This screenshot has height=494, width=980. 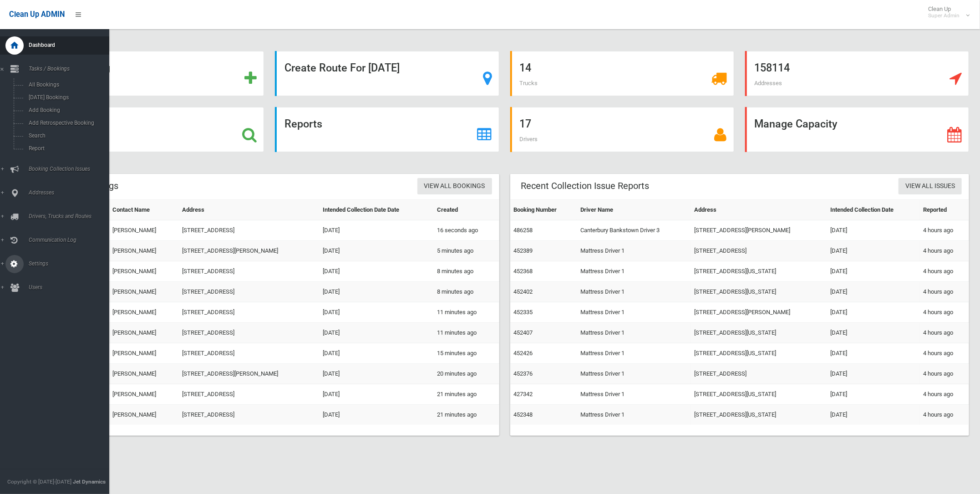 What do you see at coordinates (67, 123) in the screenshot?
I see `span: Add Retrospective Booking` at bounding box center [67, 123].